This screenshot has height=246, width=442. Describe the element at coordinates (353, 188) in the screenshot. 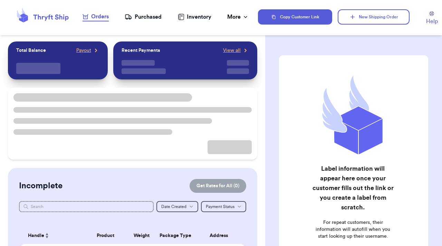

I see `h2: Label information will appear here once your customer fills out the link or you create a label fr...` at that location.